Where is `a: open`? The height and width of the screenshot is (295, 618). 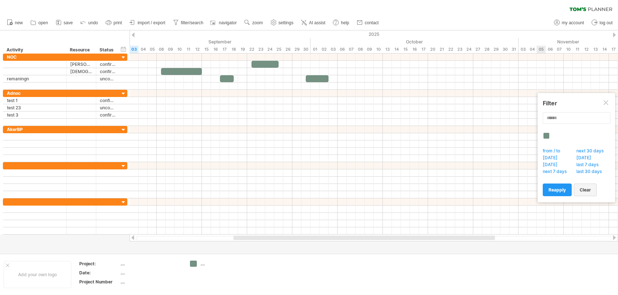 a: open is located at coordinates (39, 23).